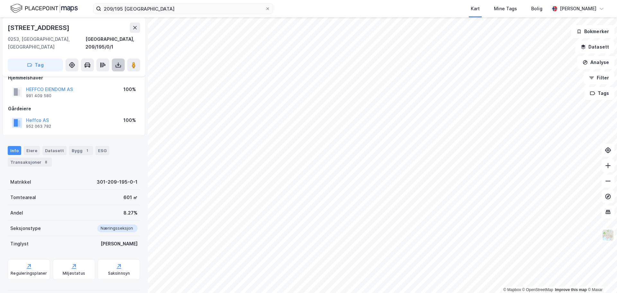 Image resolution: width=617 pixels, height=293 pixels. What do you see at coordinates (596, 62) in the screenshot?
I see `button: Analyse` at bounding box center [596, 62].